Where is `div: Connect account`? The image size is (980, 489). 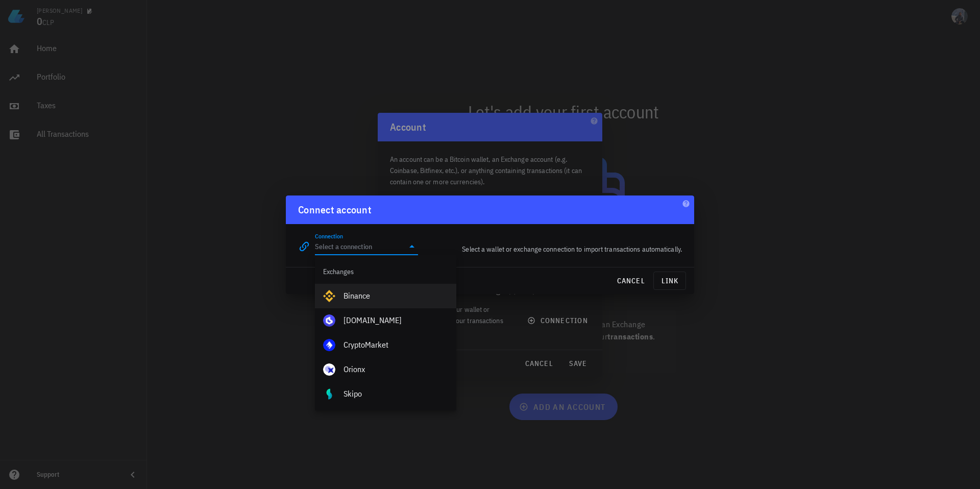
div: Connect account is located at coordinates (335, 210).